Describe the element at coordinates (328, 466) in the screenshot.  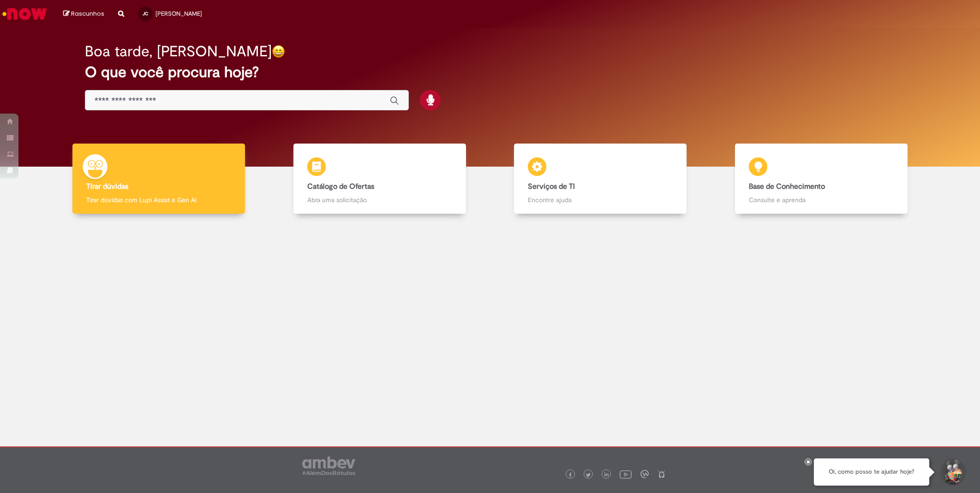
I see `img: logo_footer_ambev_rotulo_gray.png` at that location.